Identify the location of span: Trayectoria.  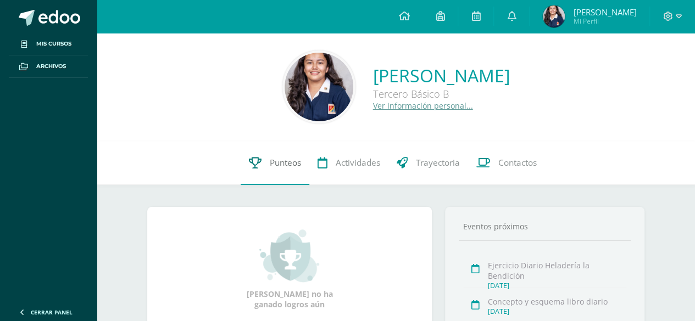
(438, 163).